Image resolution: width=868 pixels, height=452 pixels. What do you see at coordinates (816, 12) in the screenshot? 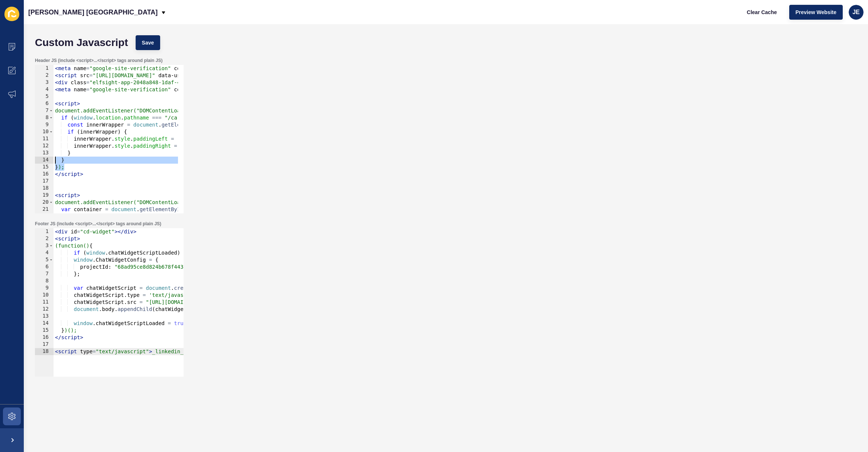
I see `button: Preview Website` at bounding box center [816, 12].